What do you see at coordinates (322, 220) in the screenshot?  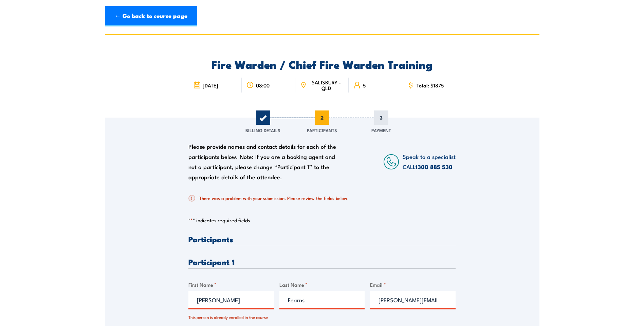 I see `p: " " indicates required fields` at bounding box center [322, 220].